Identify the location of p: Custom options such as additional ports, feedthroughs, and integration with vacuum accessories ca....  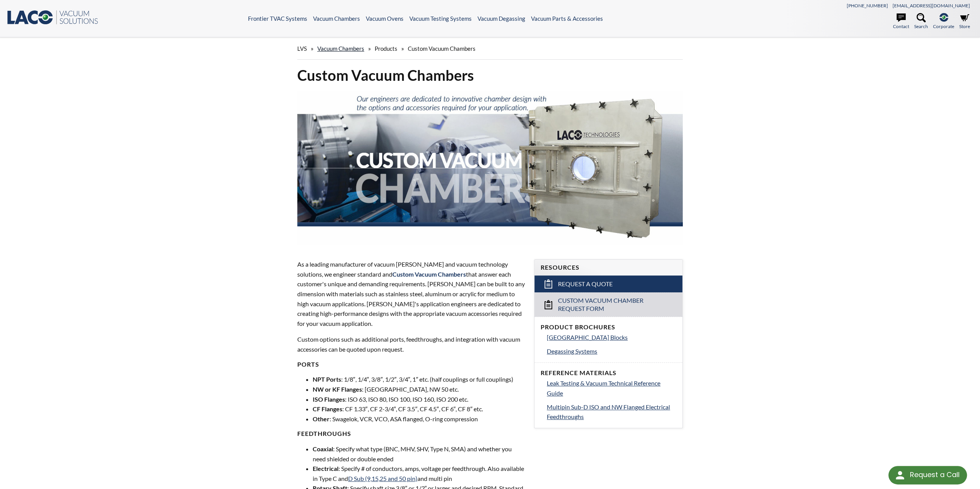
(411, 344).